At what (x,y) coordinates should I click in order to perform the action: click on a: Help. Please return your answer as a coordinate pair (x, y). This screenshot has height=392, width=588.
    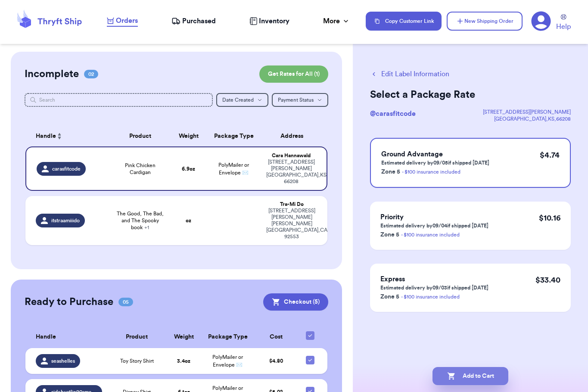
    Looking at the image, I should click on (564, 23).